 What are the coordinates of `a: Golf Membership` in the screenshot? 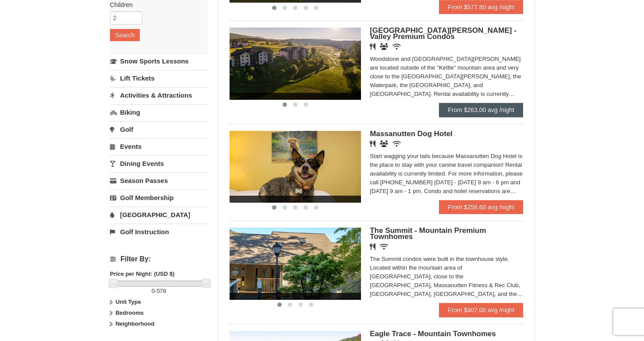 It's located at (158, 197).